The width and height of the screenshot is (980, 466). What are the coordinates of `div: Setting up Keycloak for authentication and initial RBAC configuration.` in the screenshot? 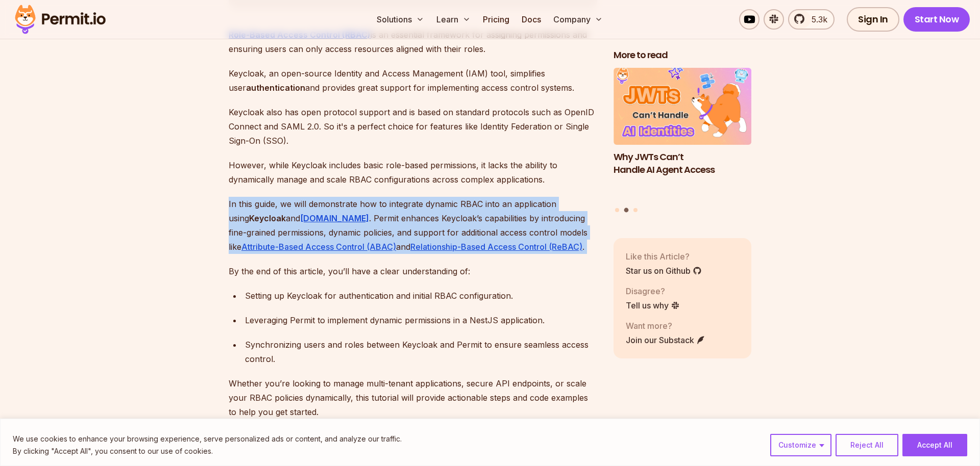 It's located at (421, 296).